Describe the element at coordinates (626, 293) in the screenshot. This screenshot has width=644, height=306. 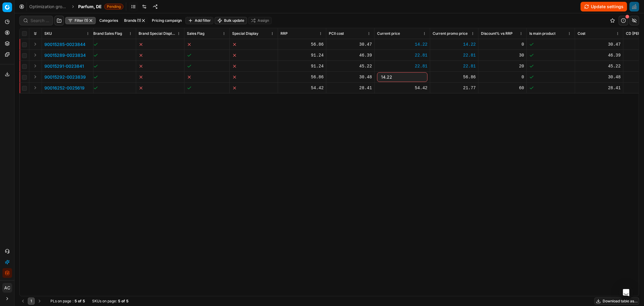
I see `div: Open Intercom Messenger` at that location.